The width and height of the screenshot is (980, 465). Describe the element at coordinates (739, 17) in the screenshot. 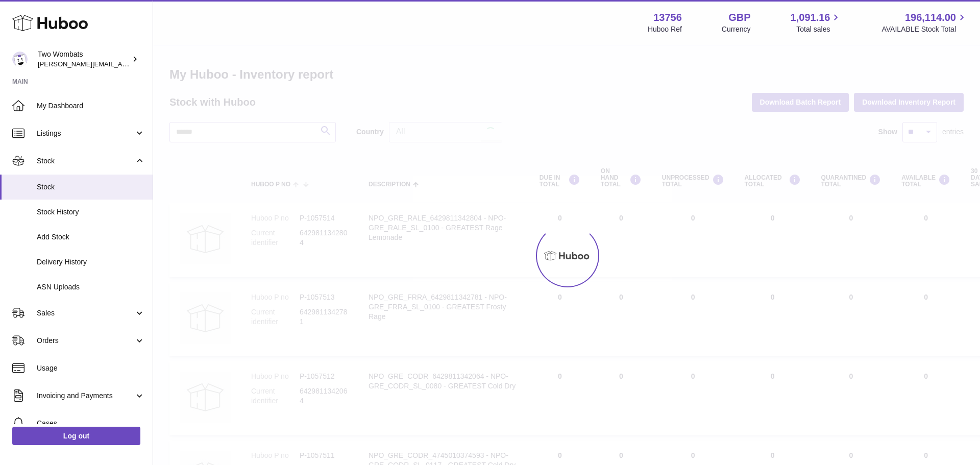

I see `strong: GBP` at that location.